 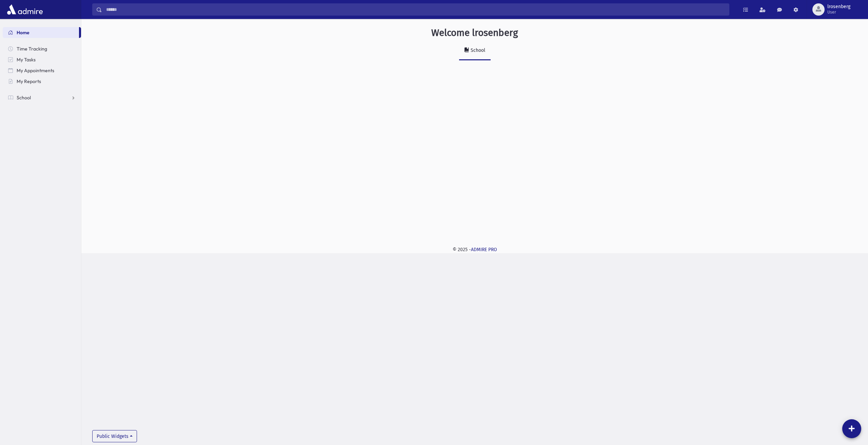 I want to click on img: AdmirePro, so click(x=25, y=9).